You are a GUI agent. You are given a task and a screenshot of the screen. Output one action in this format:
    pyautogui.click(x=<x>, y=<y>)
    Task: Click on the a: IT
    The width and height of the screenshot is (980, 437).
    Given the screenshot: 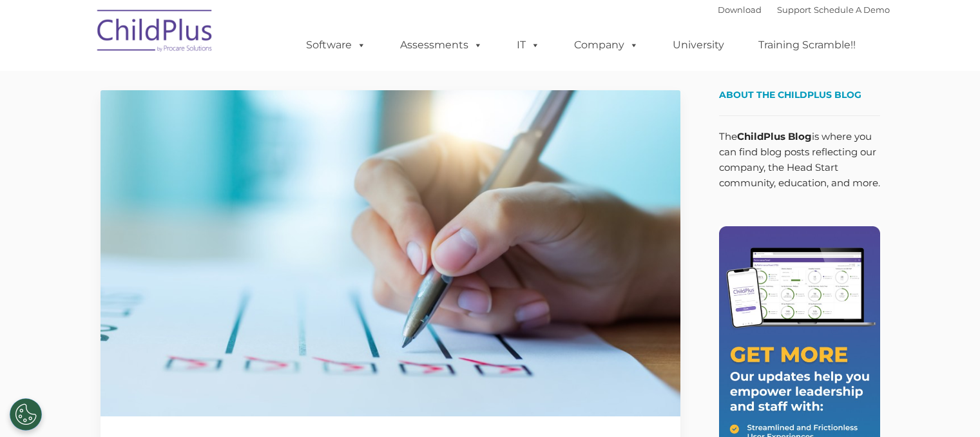 What is the action you would take?
    pyautogui.click(x=528, y=45)
    